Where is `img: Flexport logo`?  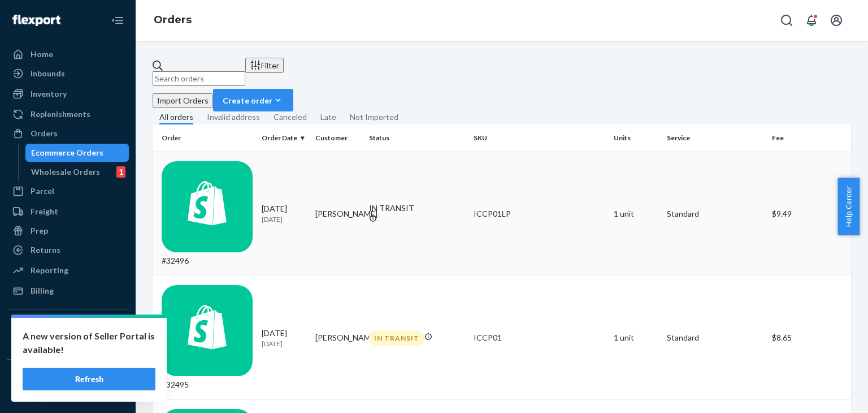 img: Flexport logo is located at coordinates (36, 20).